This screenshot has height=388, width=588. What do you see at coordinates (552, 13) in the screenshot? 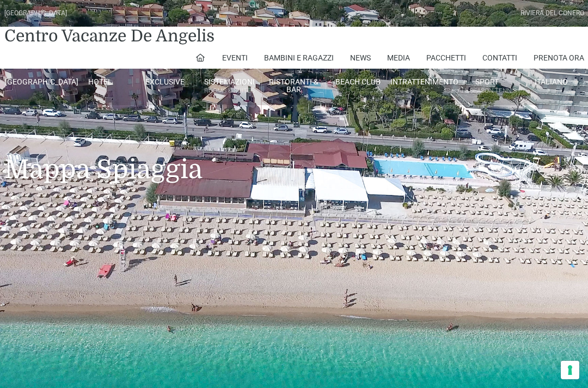
I see `div: Riviera Del Conero` at bounding box center [552, 13].